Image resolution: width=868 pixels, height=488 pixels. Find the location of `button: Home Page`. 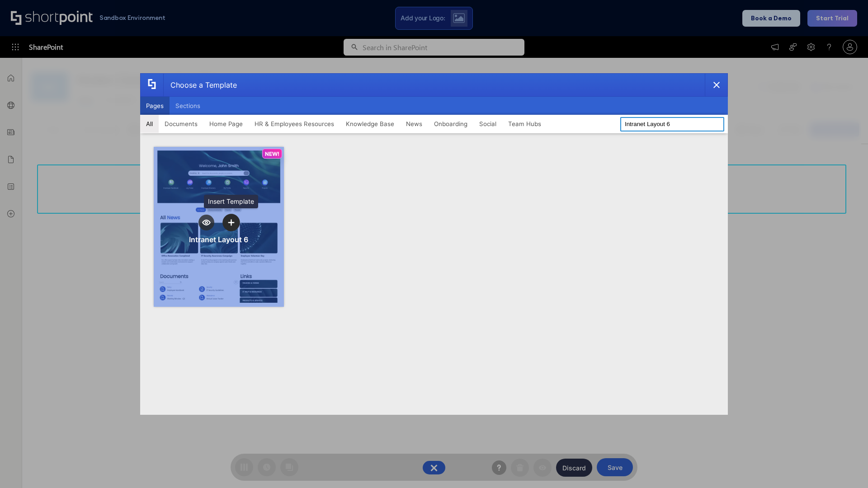

button: Home Page is located at coordinates (226, 124).